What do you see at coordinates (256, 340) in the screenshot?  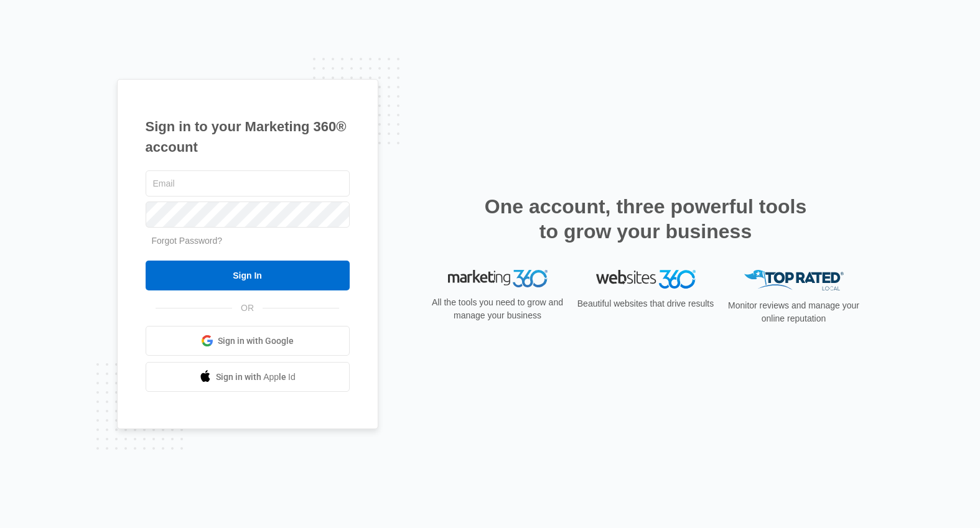 I see `span: Sign in with Google` at bounding box center [256, 340].